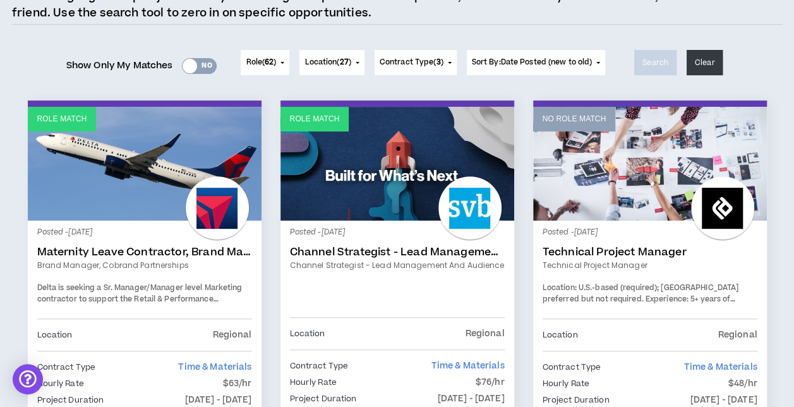  What do you see at coordinates (559, 287) in the screenshot?
I see `span: Location:` at bounding box center [559, 287].